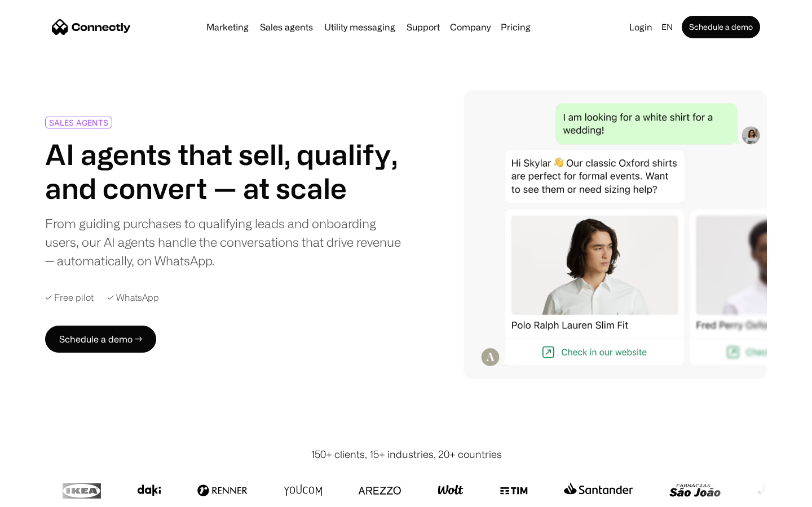 This screenshot has height=507, width=812. I want to click on div: ✓ Free pilot, so click(69, 297).